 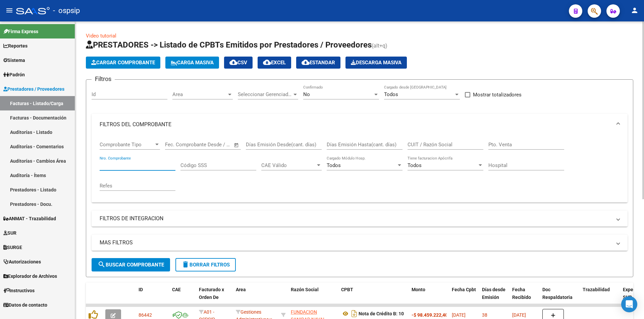 What do you see at coordinates (123, 62) in the screenshot?
I see `span: Cargar Comprobante` at bounding box center [123, 62].